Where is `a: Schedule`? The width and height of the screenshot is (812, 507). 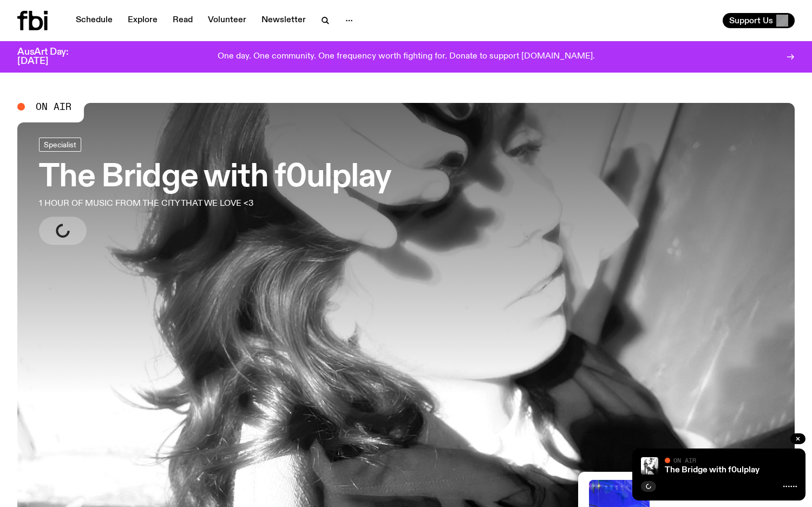 a: Schedule is located at coordinates (94, 20).